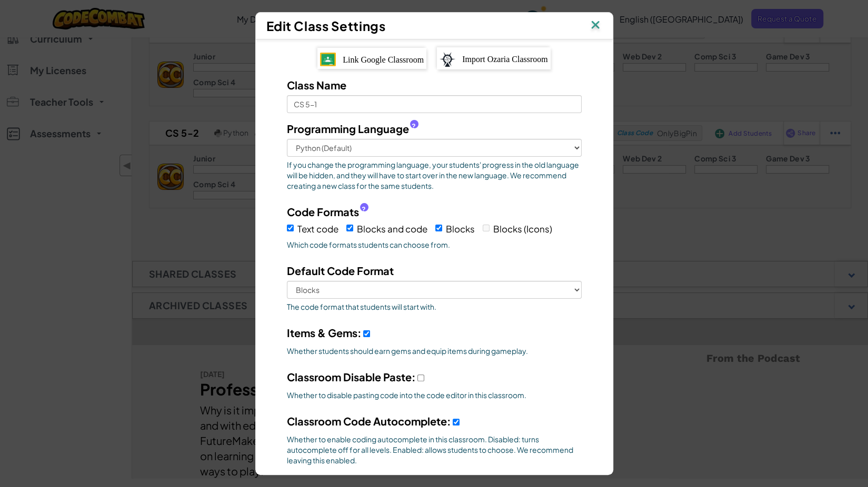 The height and width of the screenshot is (487, 868). I want to click on span: Classroom Code Autocomplete:, so click(369, 421).